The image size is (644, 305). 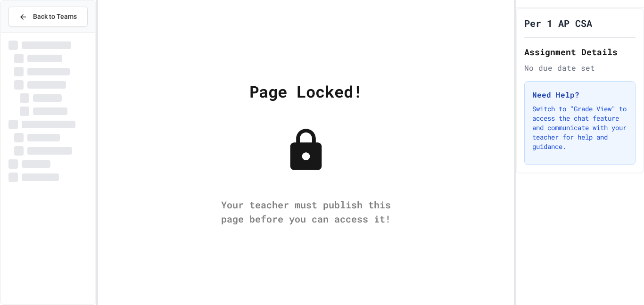 I want to click on span: Back to Teams, so click(x=55, y=16).